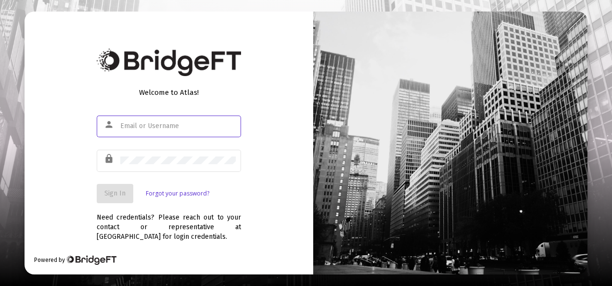  Describe the element at coordinates (115, 193) in the screenshot. I see `span: Sign In` at that location.